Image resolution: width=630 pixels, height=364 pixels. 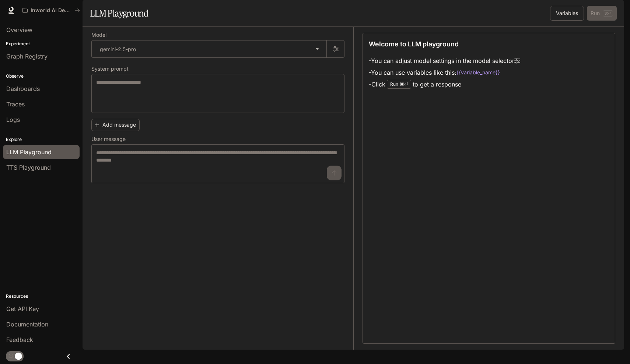 I want to click on li: - Click to get a response, so click(x=444, y=84).